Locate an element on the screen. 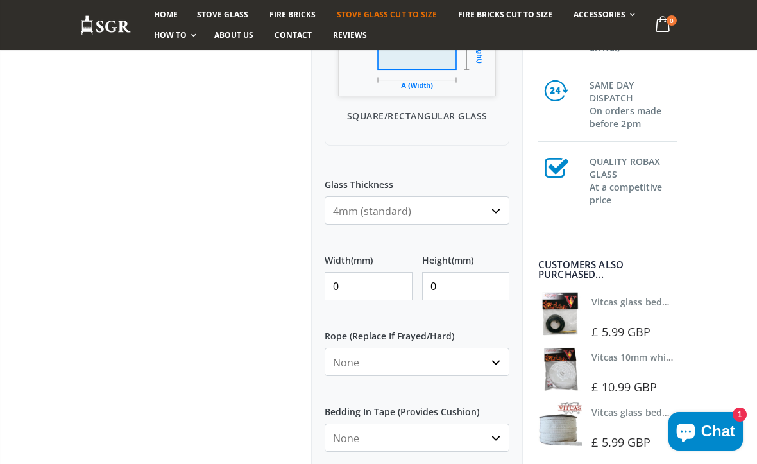  h3: QUALITY ROBAX GLASS At a competitive price is located at coordinates (633, 180).